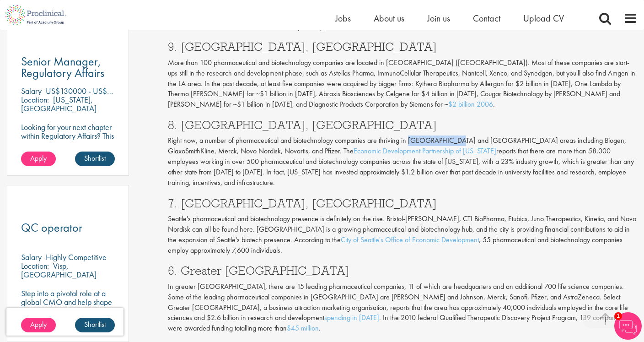 Image resolution: width=644 pixels, height=342 pixels. What do you see at coordinates (63, 67) in the screenshot?
I see `span: Senior Manager, Regulatory Affairs` at bounding box center [63, 67].